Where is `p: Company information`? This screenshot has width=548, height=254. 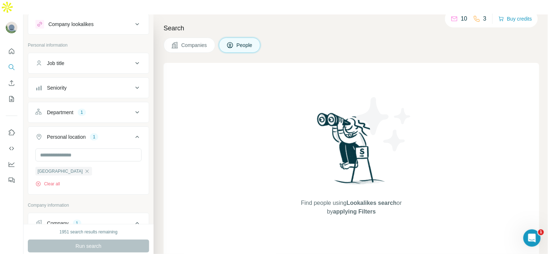
p: Company information is located at coordinates (88, 205).